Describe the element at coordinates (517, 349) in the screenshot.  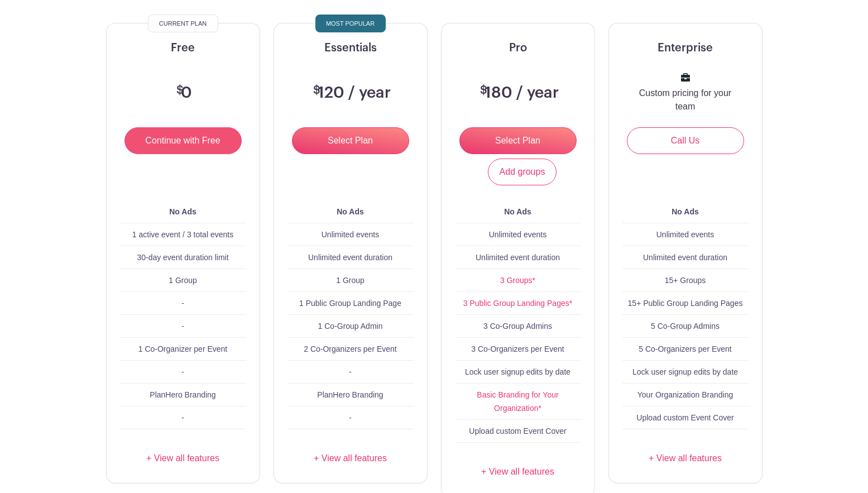
I see `span: 3 Co-Organizers per Event` at that location.